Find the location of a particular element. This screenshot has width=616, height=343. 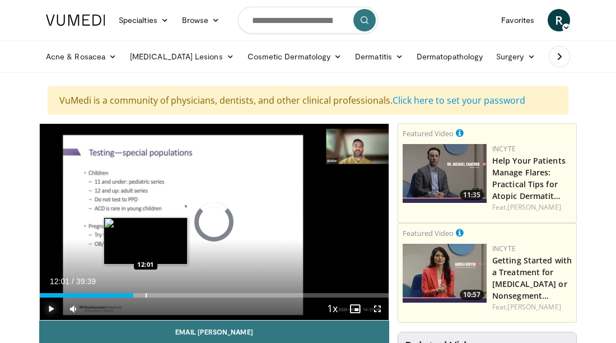

a: Surgery is located at coordinates (516, 57).